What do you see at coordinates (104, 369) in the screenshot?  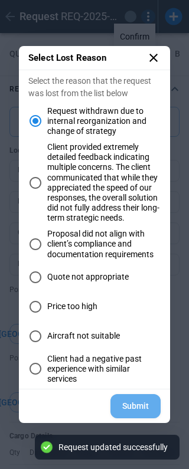 I see `span: Client had a negative past experience with similar services` at bounding box center [104, 369].